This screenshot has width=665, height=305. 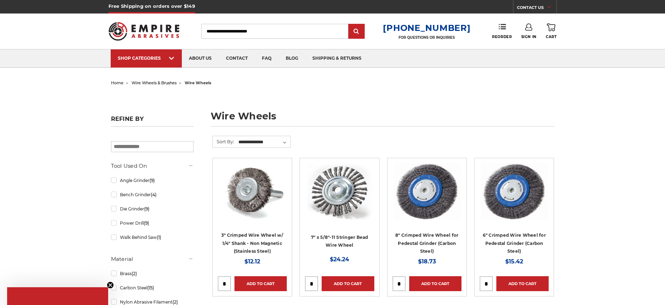 I want to click on select: Sort By:, so click(x=264, y=142).